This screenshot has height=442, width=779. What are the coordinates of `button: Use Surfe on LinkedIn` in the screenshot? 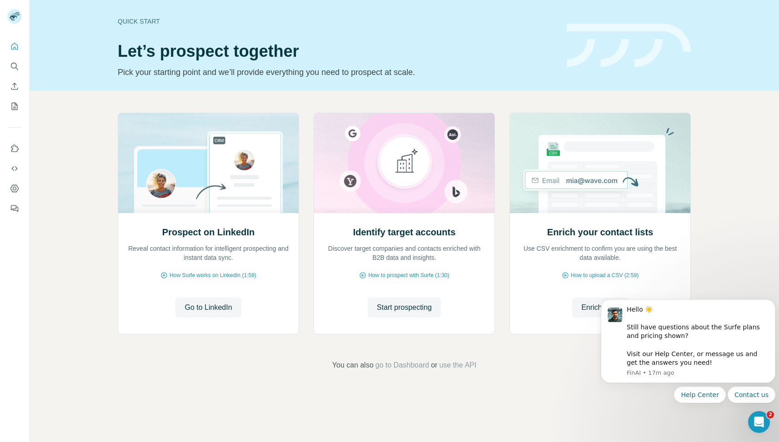 It's located at (15, 149).